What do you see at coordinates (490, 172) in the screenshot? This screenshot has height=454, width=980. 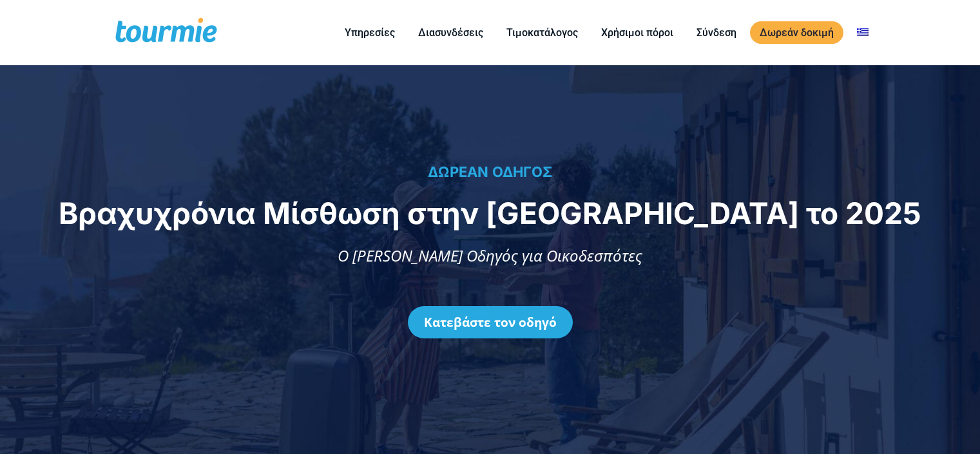 I see `span: ΔΩΡΕΑΝ ΟΔΗΓΟΣ` at bounding box center [490, 172].